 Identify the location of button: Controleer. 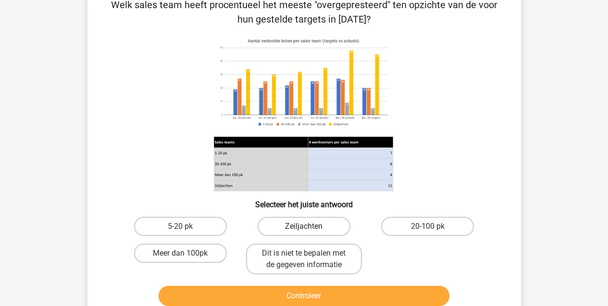
(304, 296).